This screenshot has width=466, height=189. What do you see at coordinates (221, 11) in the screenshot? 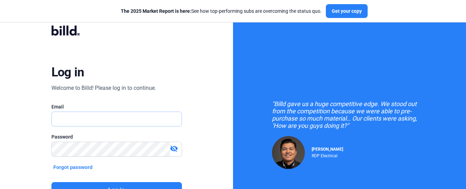
I see `div: See how top-performing subs are overcoming the status quo.` at bounding box center [221, 11].